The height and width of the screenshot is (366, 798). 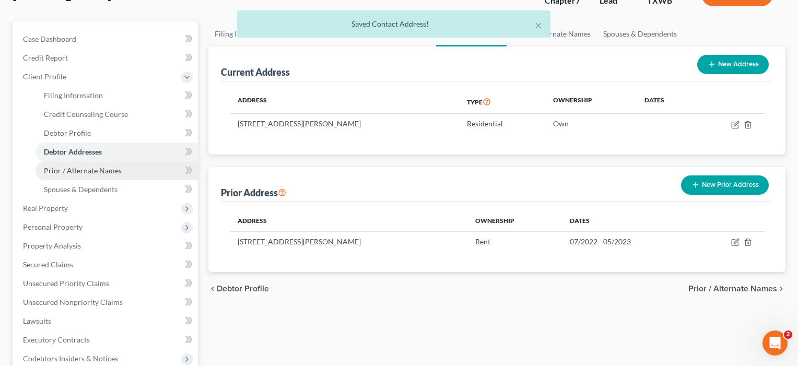 What do you see at coordinates (590, 124) in the screenshot?
I see `td: Own` at bounding box center [590, 124].